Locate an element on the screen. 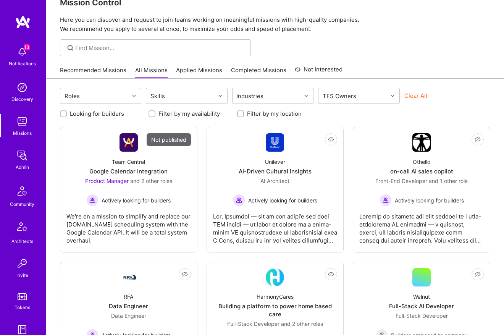 The width and height of the screenshot is (504, 335). p: Here you can discover and request to join teams working on meaningful missions with high-quality ... is located at coordinates (275, 24).